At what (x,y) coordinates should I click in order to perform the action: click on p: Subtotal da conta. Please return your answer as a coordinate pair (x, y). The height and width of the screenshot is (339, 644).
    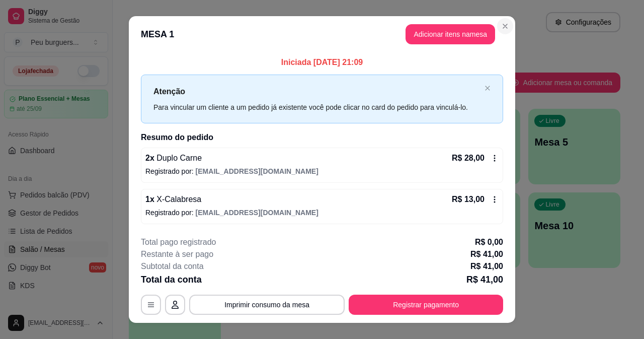
    Looking at the image, I should click on (172, 266).